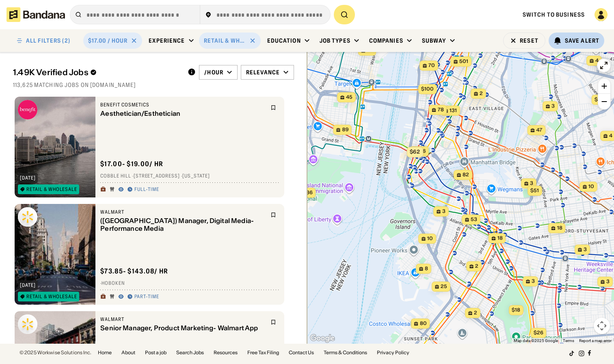 This screenshot has height=364, width=614. Describe the element at coordinates (263, 353) in the screenshot. I see `a: Free Tax Filing` at that location.